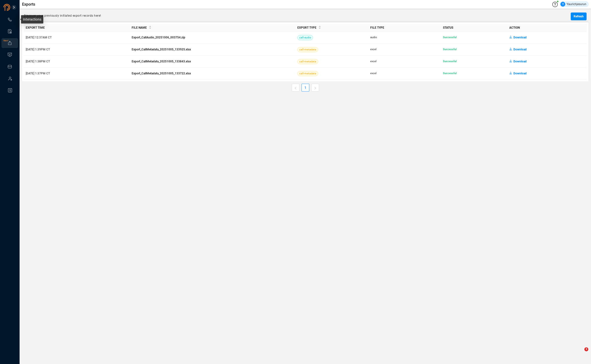 This screenshot has width=591, height=364. What do you see at coordinates (139, 28) in the screenshot?
I see `span: File Name` at bounding box center [139, 28].